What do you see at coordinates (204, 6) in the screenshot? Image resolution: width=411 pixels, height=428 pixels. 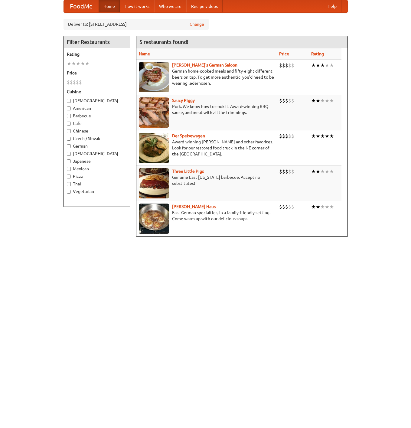 I see `a: Recipe videos` at bounding box center [204, 6].